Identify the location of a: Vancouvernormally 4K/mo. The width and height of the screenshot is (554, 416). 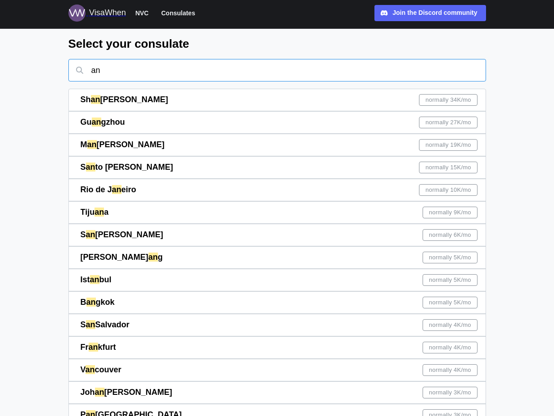
(277, 370).